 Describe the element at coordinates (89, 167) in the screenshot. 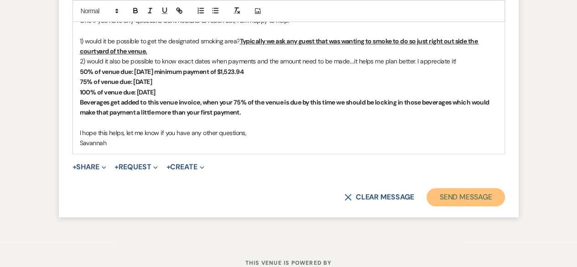

I see `button: Share` at that location.